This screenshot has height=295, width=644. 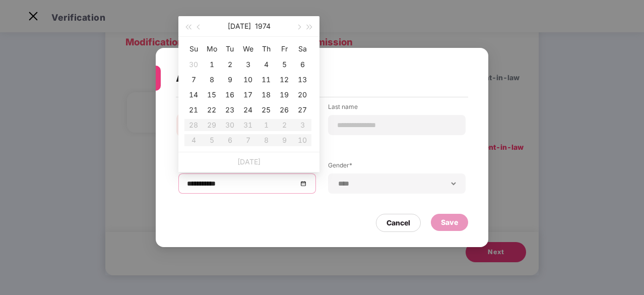 I want to click on div: 7, so click(x=194, y=79).